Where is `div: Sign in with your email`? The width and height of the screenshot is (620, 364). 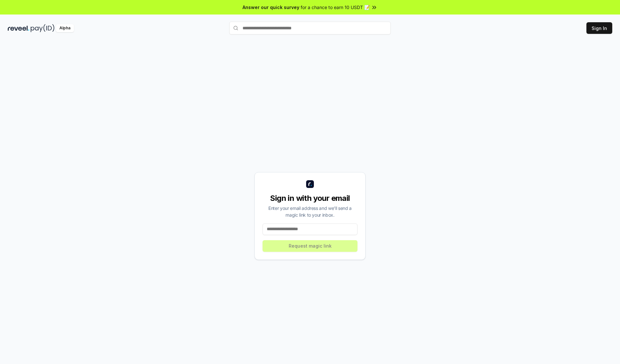 div: Sign in with your email is located at coordinates (310, 198).